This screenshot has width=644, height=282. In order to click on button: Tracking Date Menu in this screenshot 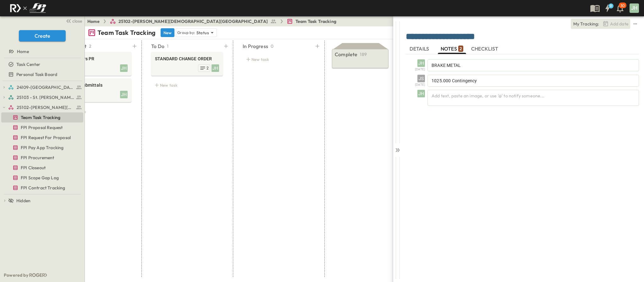, I will do `click(615, 24)`.